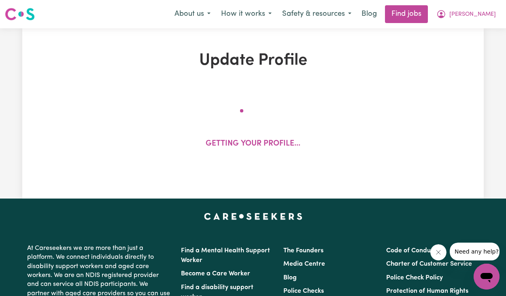  Describe the element at coordinates (192, 14) in the screenshot. I see `button: About us` at that location.